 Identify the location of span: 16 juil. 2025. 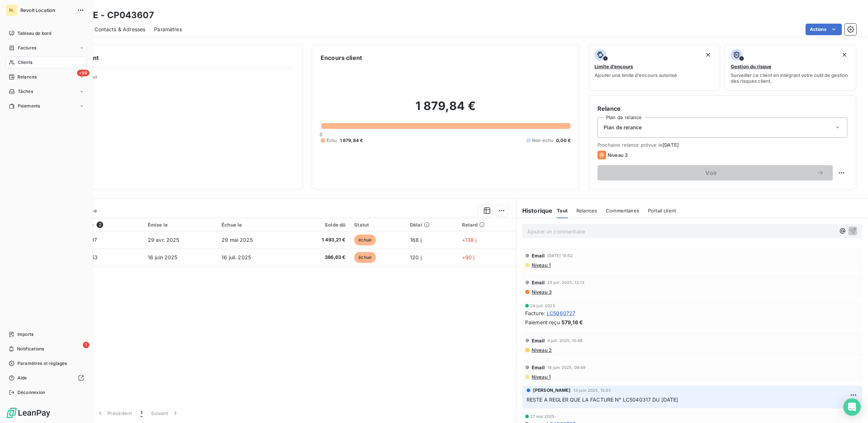
(236, 257).